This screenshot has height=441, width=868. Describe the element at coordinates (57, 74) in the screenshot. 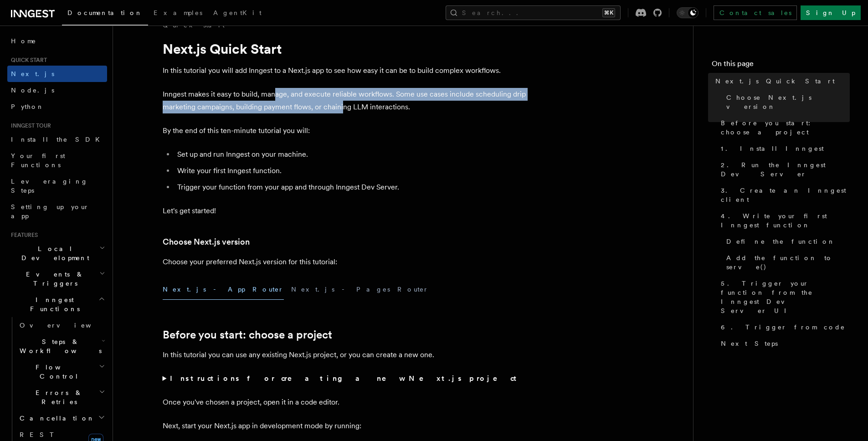

I see `a: Next.js` at that location.